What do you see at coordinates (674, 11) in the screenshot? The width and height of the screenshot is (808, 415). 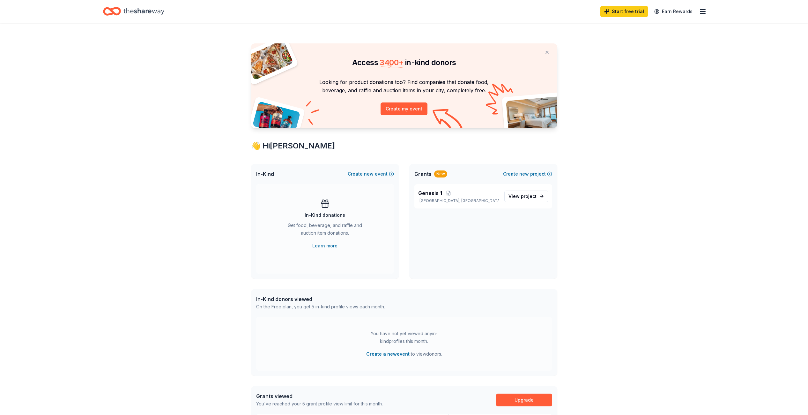 I see `a: Earn Rewards` at bounding box center [674, 11].